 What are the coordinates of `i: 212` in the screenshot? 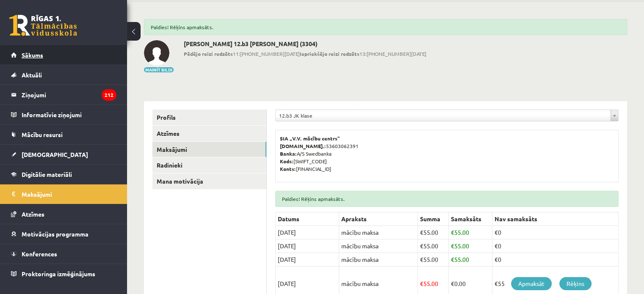 It's located at (109, 95).